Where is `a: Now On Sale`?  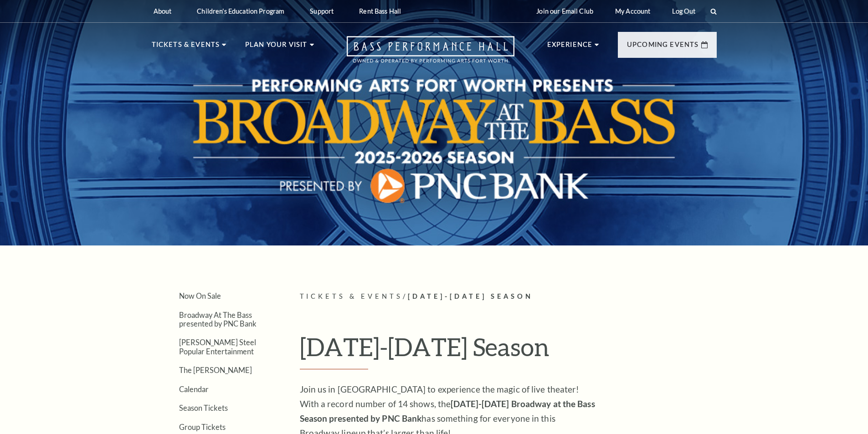
a: Now On Sale is located at coordinates (200, 295).